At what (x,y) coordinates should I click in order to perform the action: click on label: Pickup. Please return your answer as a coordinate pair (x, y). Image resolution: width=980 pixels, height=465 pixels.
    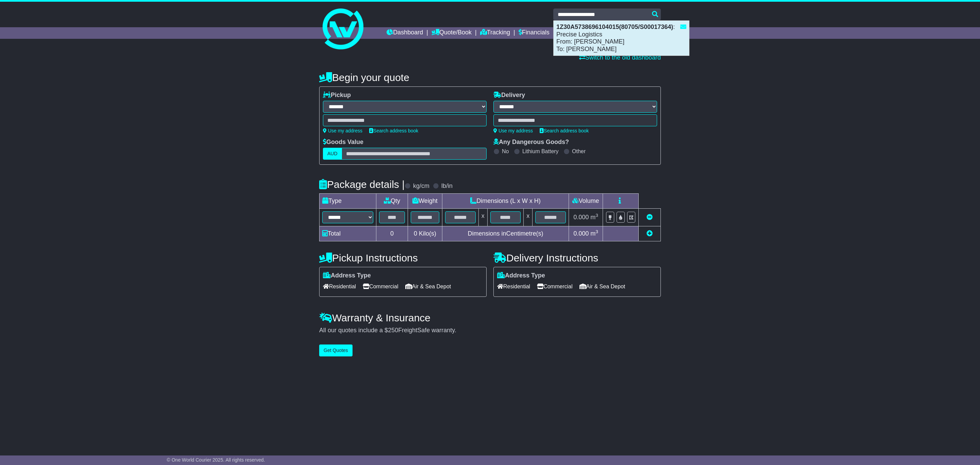
    Looking at the image, I should click on (337, 95).